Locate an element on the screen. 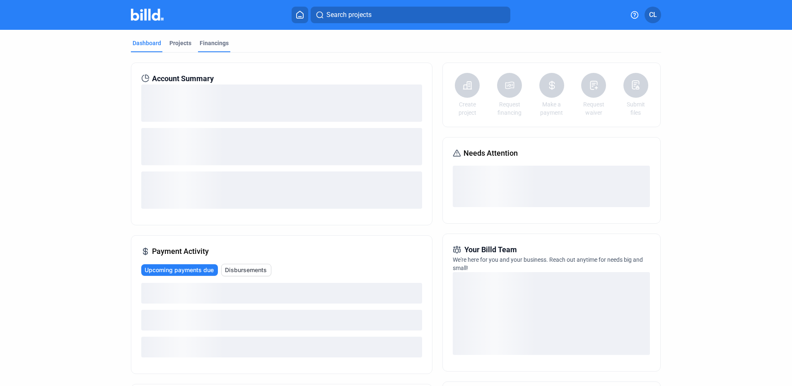 The image size is (792, 386). span: Search projects is located at coordinates (349, 15).